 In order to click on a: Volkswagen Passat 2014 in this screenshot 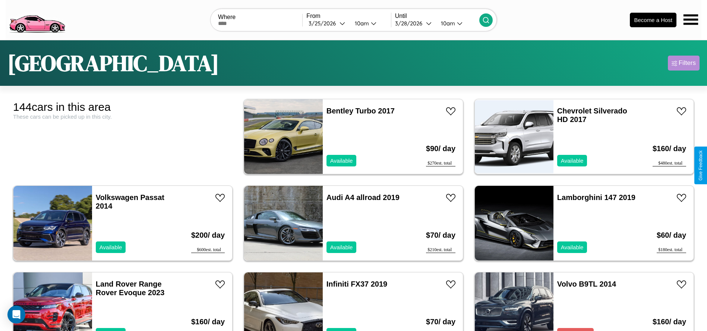, I will do `click(130, 201)`.